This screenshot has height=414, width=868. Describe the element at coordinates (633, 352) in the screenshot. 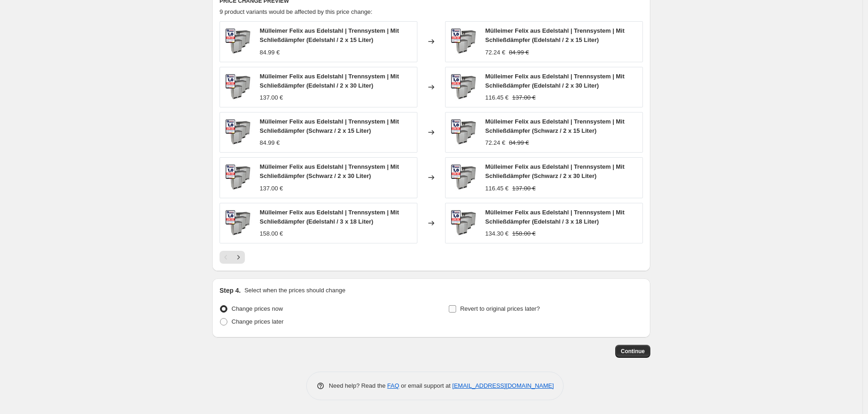

I see `span: Continue` at that location.